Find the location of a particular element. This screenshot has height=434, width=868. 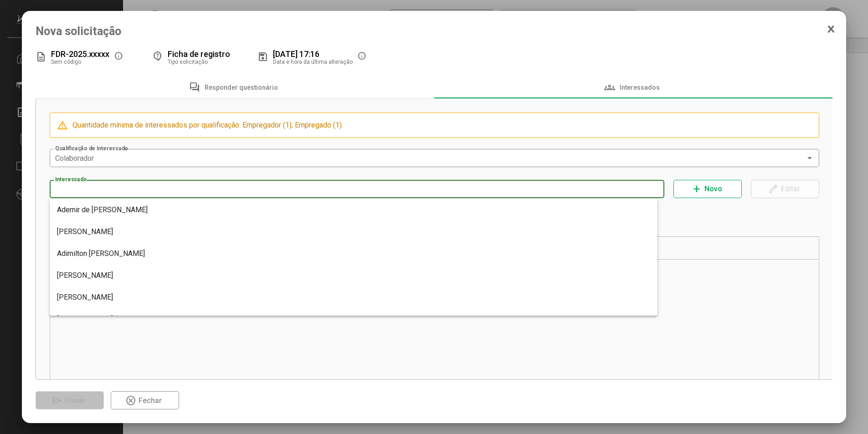

button: Enviar is located at coordinates (70, 400).